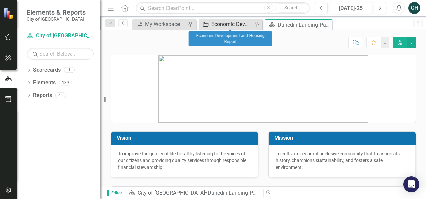 Image resolution: width=426 pixels, height=199 pixels. What do you see at coordinates (414, 8) in the screenshot?
I see `div: CH` at bounding box center [414, 8].